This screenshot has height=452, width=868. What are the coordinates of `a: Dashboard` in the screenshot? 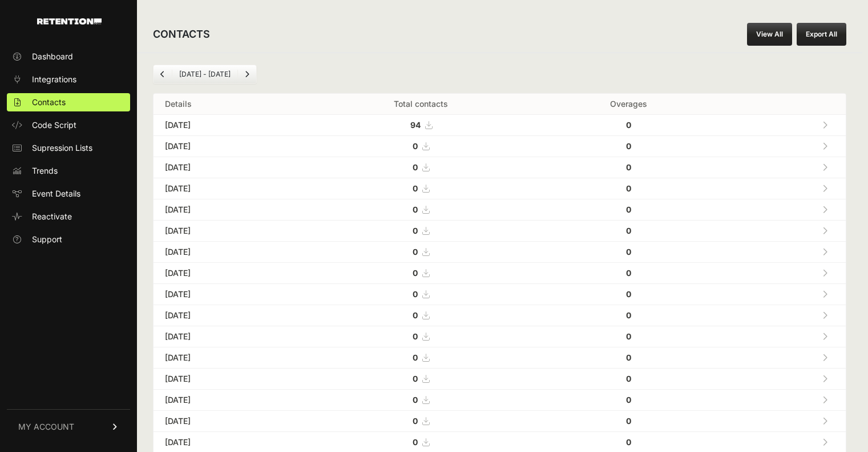 It's located at (68, 56).